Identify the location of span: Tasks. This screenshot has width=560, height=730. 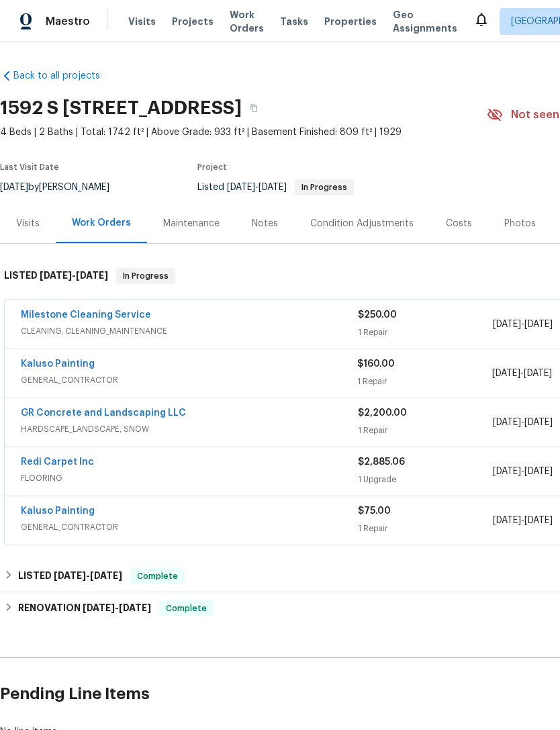
(294, 21).